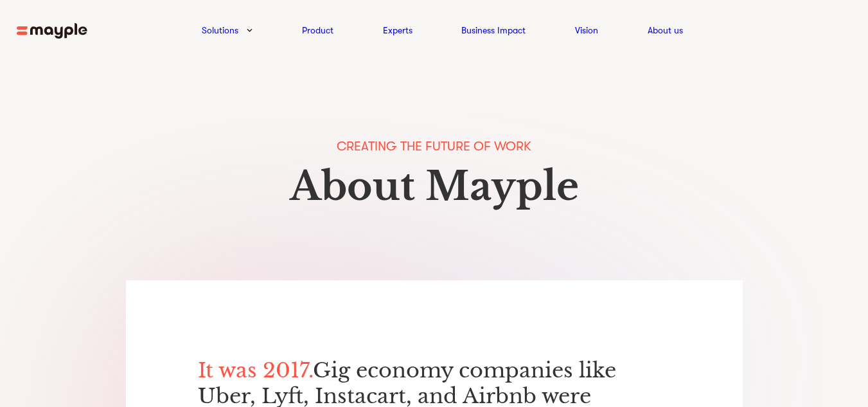 The height and width of the screenshot is (407, 868). Describe the element at coordinates (220, 30) in the screenshot. I see `a: Solutions` at that location.